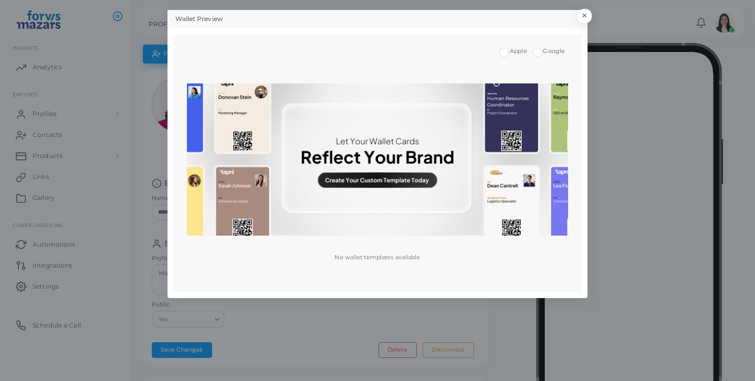 The width and height of the screenshot is (755, 381). What do you see at coordinates (518, 51) in the screenshot?
I see `span: Apple` at bounding box center [518, 51].